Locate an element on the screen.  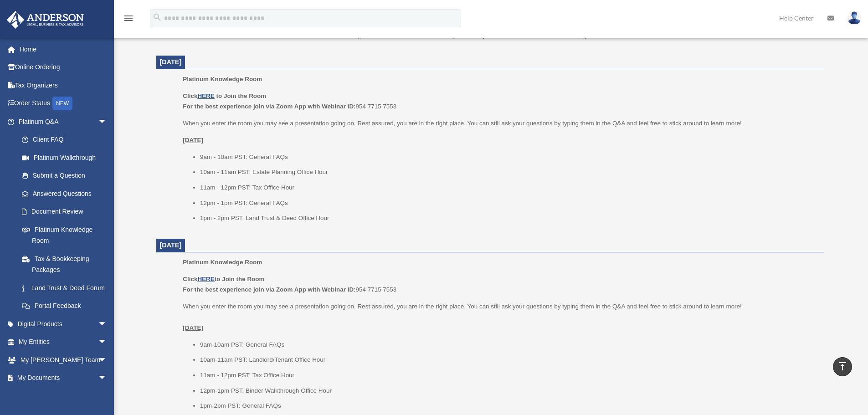
li: 12pm-1pm PST: Binder Walkthrough Office Hour is located at coordinates (508, 391).